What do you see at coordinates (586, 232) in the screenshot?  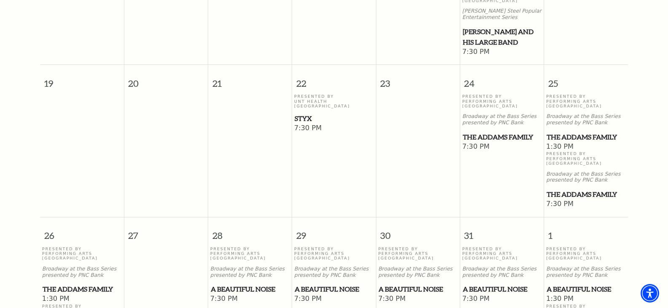 I see `span: 1` at bounding box center [586, 232].